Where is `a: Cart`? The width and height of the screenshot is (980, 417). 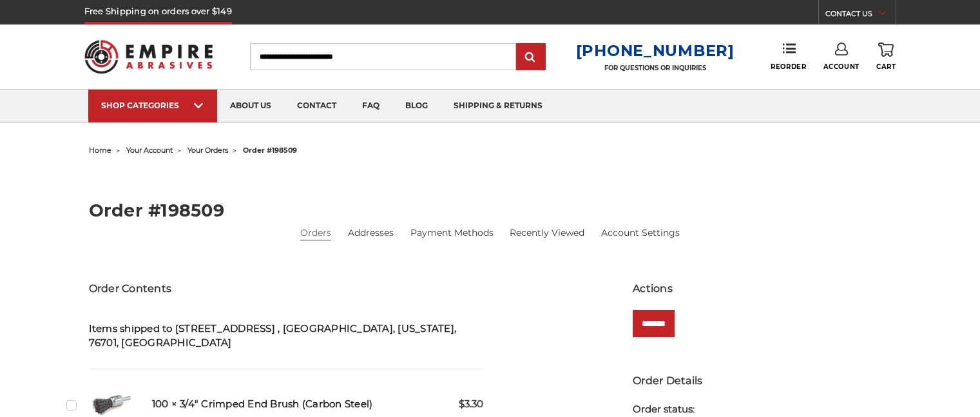 a: Cart is located at coordinates (886, 57).